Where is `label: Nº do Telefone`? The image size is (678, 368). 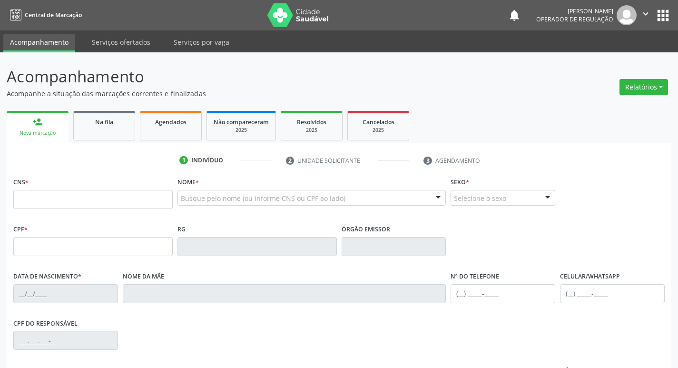
label: Nº do Telefone is located at coordinates (475, 276).